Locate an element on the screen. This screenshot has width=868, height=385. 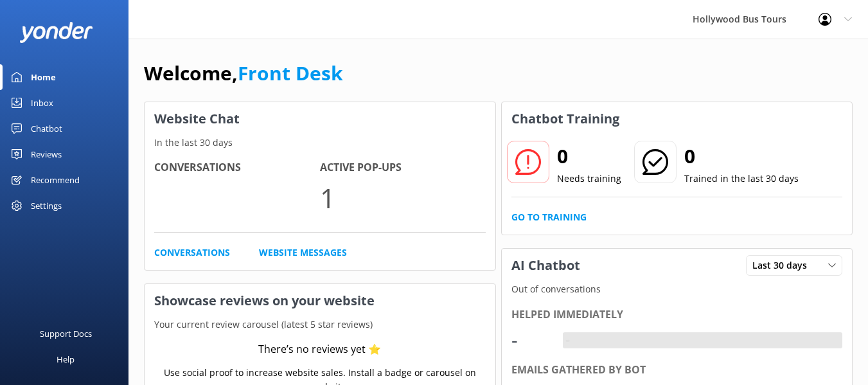
h4: Active Pop-ups is located at coordinates (403, 168).